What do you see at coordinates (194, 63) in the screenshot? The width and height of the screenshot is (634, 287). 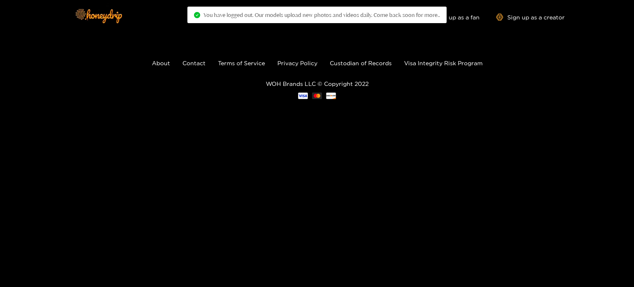 I see `a: Contact` at bounding box center [194, 63].